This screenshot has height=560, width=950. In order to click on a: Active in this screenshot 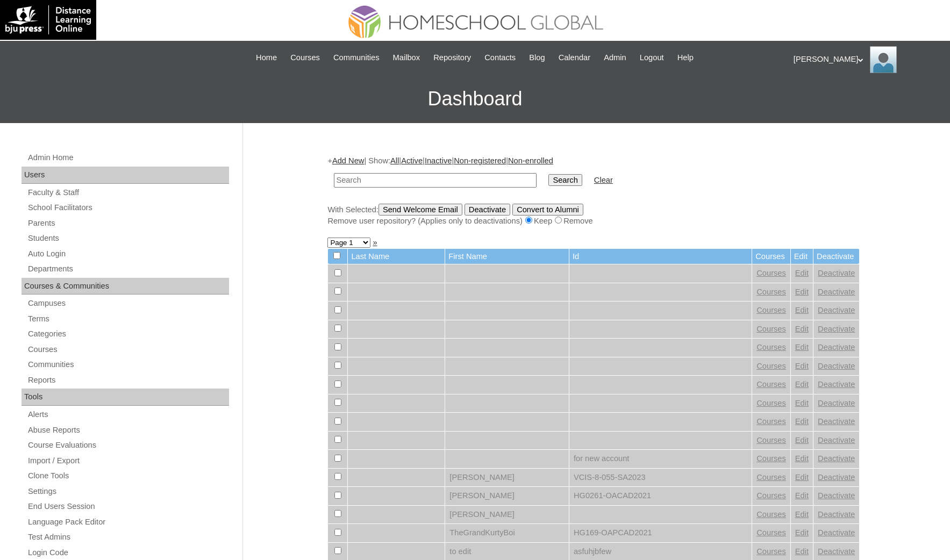, I will do `click(411, 160)`.